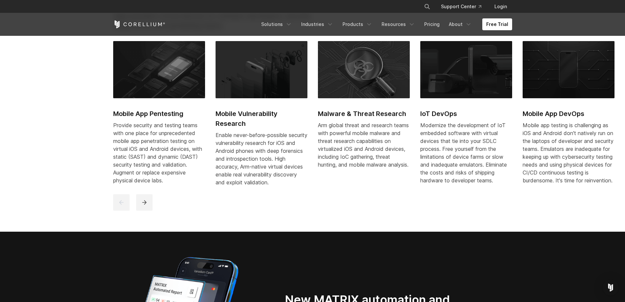 The width and height of the screenshot is (625, 302). Describe the element at coordinates (144, 202) in the screenshot. I see `button: next` at that location.